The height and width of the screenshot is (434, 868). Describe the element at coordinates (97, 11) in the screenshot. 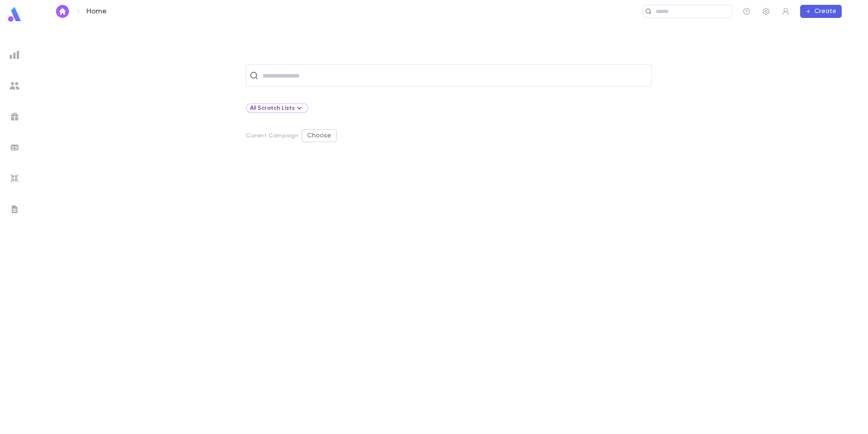

I see `p: Home` at that location.